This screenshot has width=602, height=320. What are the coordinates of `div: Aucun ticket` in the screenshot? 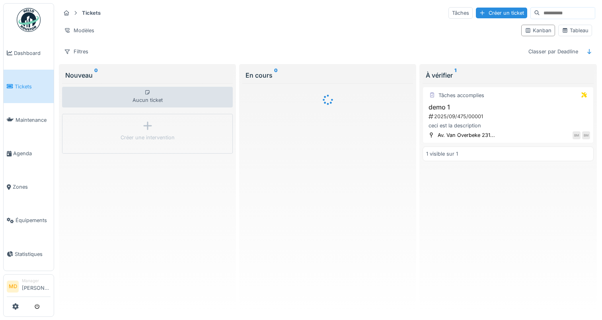 It's located at (147, 97).